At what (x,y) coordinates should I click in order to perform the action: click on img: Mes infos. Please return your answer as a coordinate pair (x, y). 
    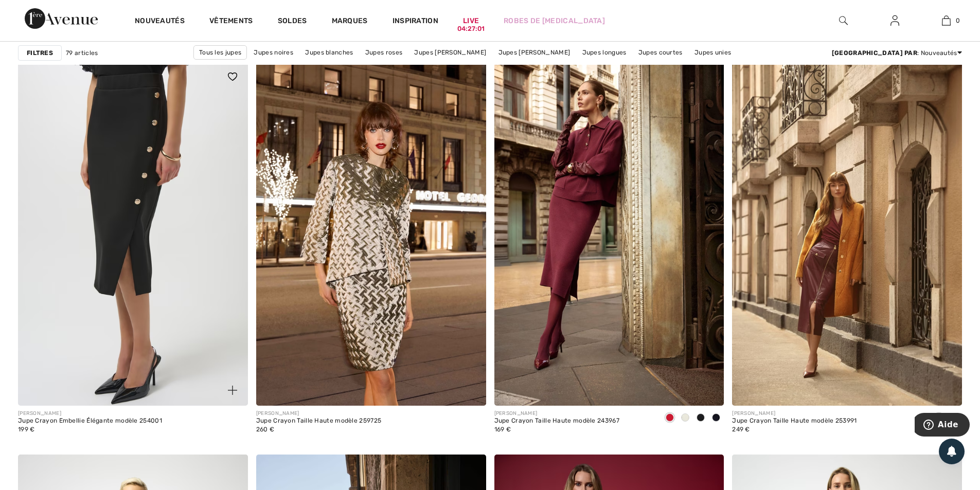
    Looking at the image, I should click on (894, 21).